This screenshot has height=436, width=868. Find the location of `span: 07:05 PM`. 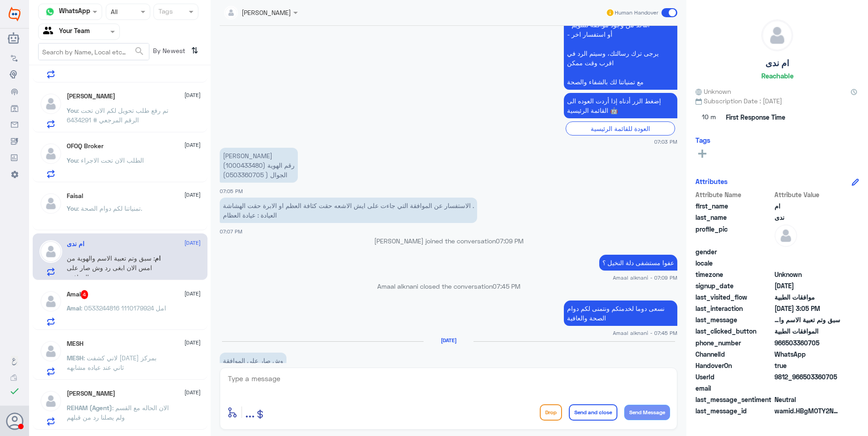

span: 07:05 PM is located at coordinates (231, 191).